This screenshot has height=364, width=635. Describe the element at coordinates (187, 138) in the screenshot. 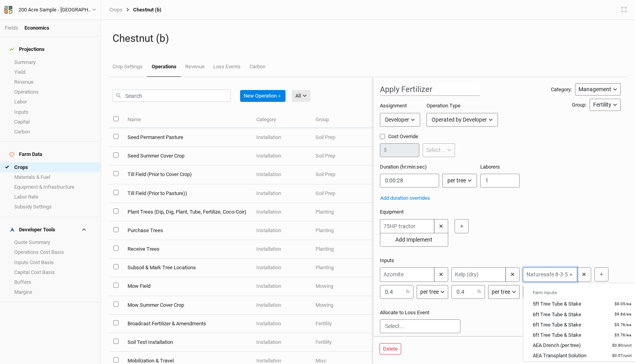

I see `td: Seed Permanent Pasture` at that location.